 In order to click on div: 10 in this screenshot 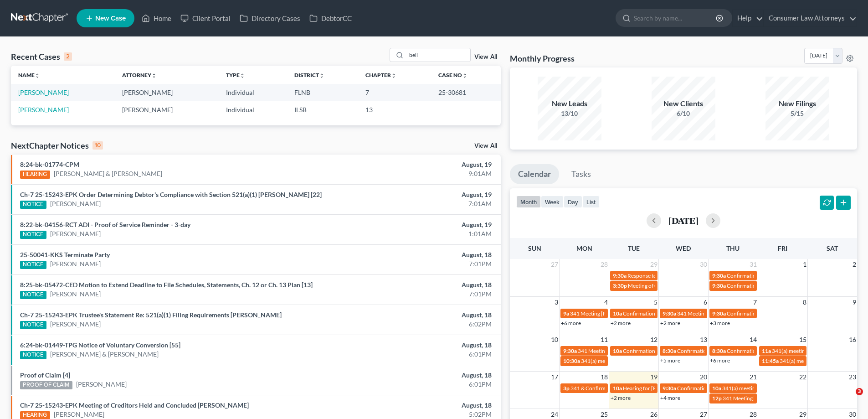, I will do `click(98, 145)`.